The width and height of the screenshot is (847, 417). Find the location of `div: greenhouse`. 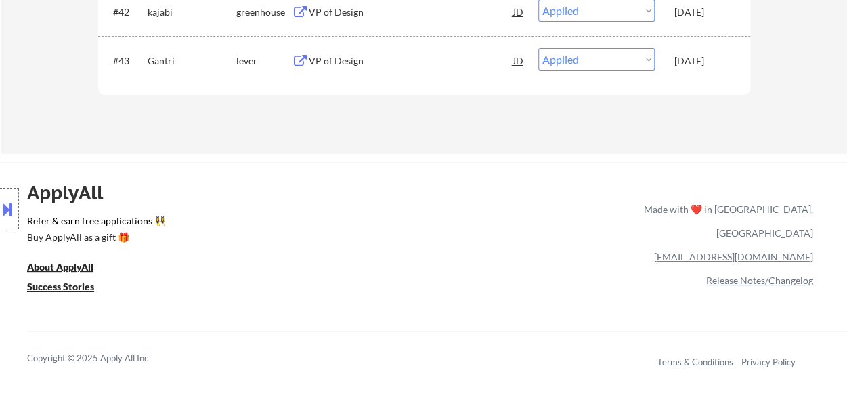

div: greenhouse is located at coordinates (264, 12).